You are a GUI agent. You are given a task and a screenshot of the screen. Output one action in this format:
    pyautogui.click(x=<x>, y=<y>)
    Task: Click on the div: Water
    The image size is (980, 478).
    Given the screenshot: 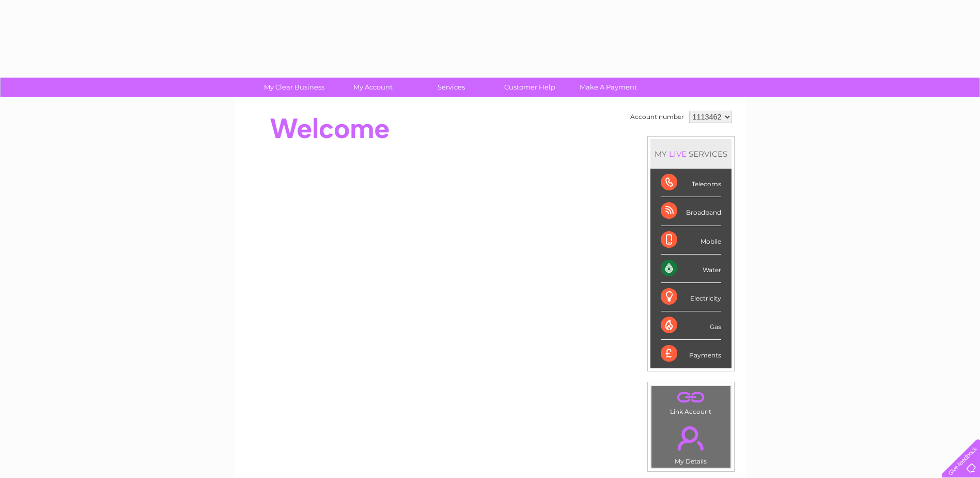 What is the action you would take?
    pyautogui.click(x=691, y=268)
    